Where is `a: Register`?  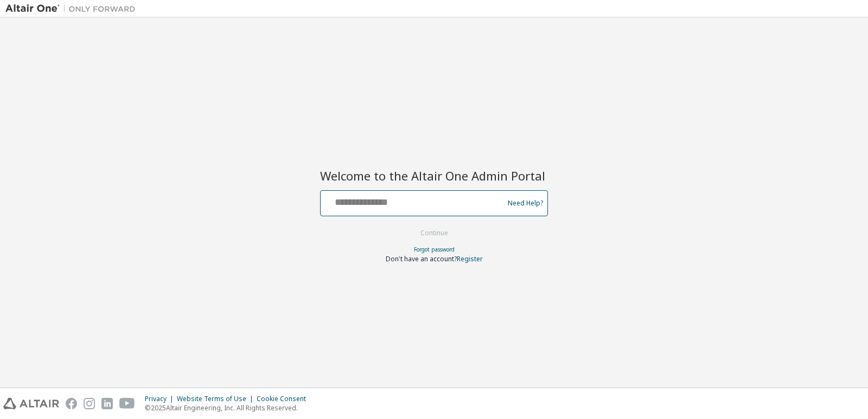 a: Register is located at coordinates (470, 259).